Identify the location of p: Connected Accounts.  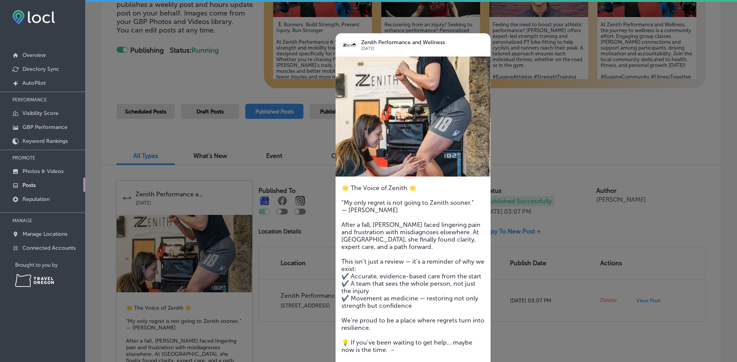
(49, 248).